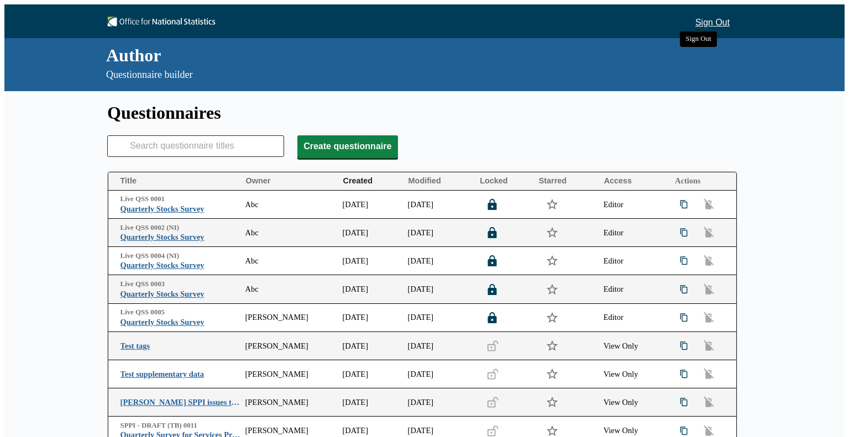 The width and height of the screenshot is (849, 437). Describe the element at coordinates (713, 23) in the screenshot. I see `button: Sign Out` at that location.